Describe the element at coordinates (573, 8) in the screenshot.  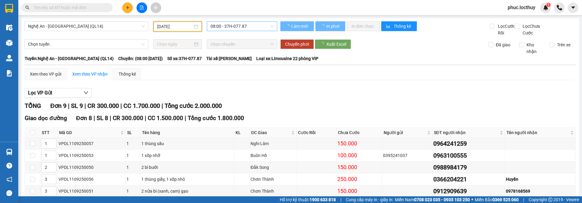
I see `button: caret-down` at that location.